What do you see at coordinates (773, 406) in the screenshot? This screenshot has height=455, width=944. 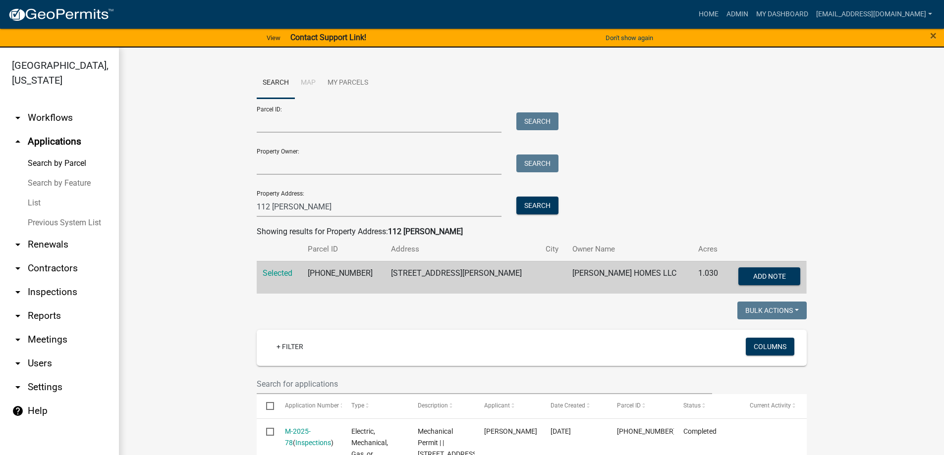 I see `datatable-header-cell: Current Activity` at bounding box center [773, 406].